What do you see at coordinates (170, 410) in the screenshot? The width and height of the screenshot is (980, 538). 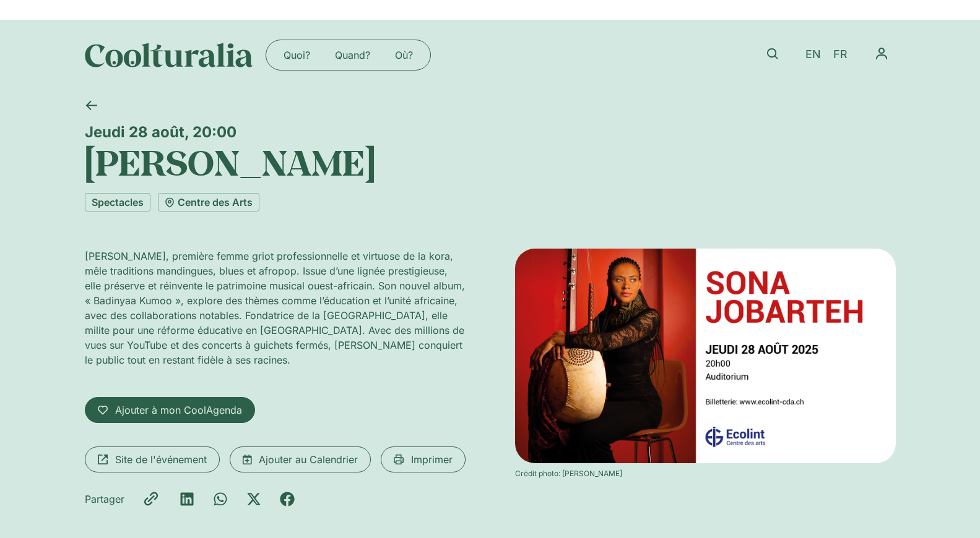 I see `a: Ajouter à mon CoolAgenda` at bounding box center [170, 410].